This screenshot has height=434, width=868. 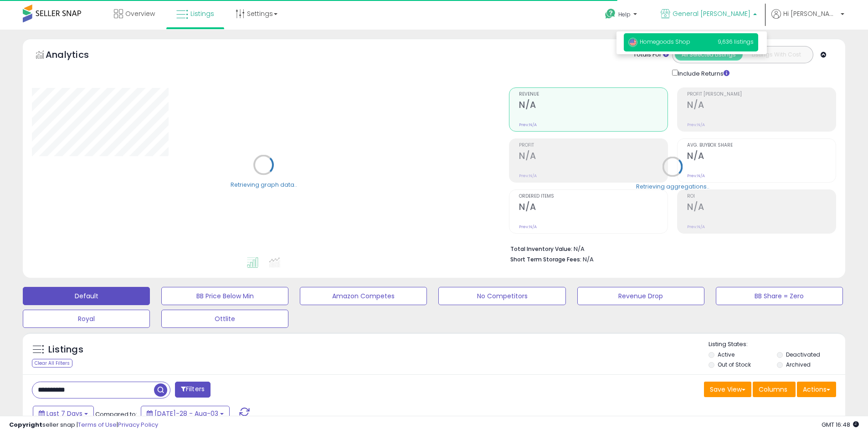 I want to click on span: 2025-08-11 16:48 GMT, so click(x=840, y=425).